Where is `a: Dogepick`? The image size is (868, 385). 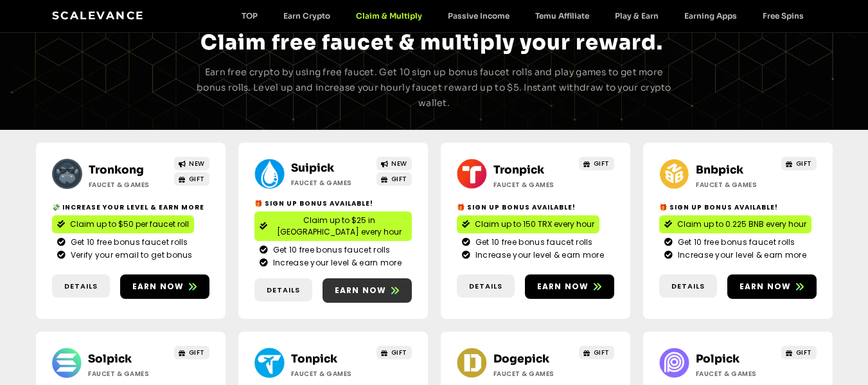 a: Dogepick is located at coordinates (521, 358).